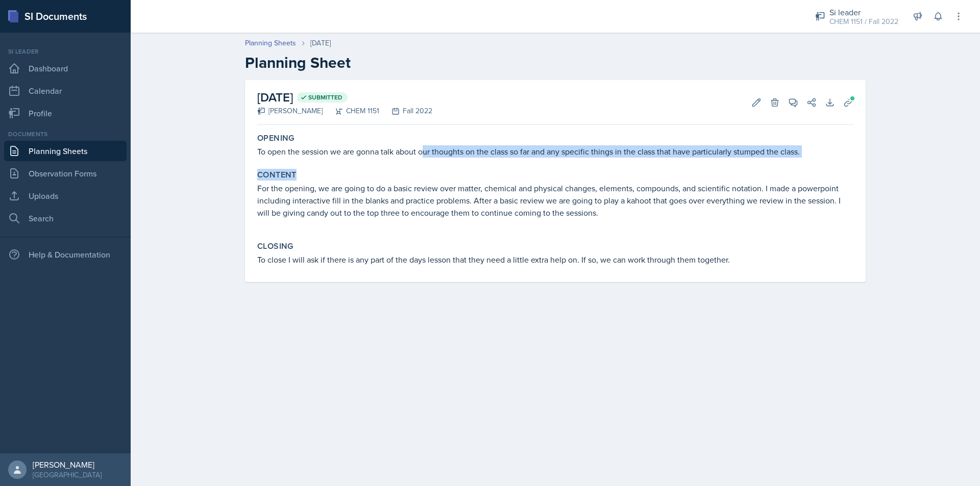 The height and width of the screenshot is (486, 980). I want to click on label: Content, so click(277, 175).